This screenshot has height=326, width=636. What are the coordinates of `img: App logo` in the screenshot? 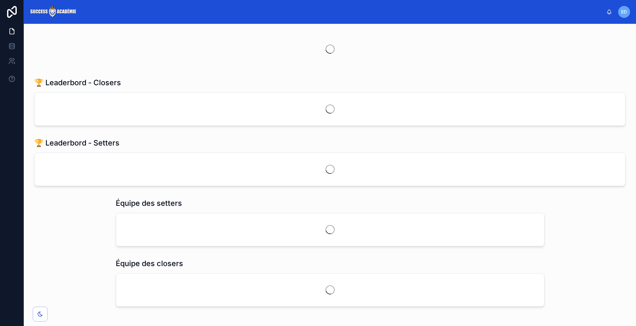 It's located at (53, 12).